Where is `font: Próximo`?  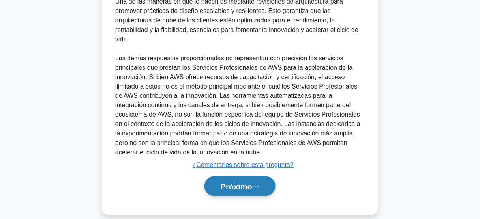
font: Próximo is located at coordinates (236, 187).